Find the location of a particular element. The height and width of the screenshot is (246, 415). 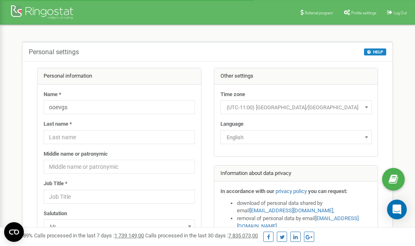

span: Mr. is located at coordinates (119, 227).